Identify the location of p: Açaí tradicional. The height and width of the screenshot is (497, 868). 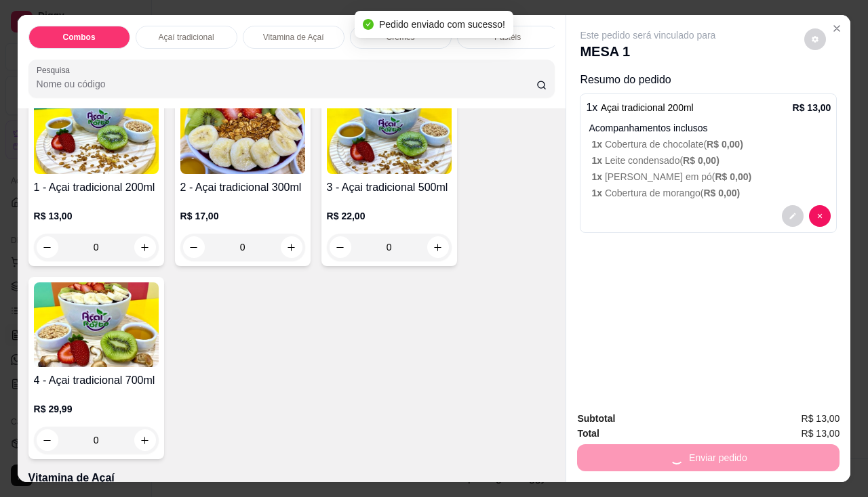
(187, 38).